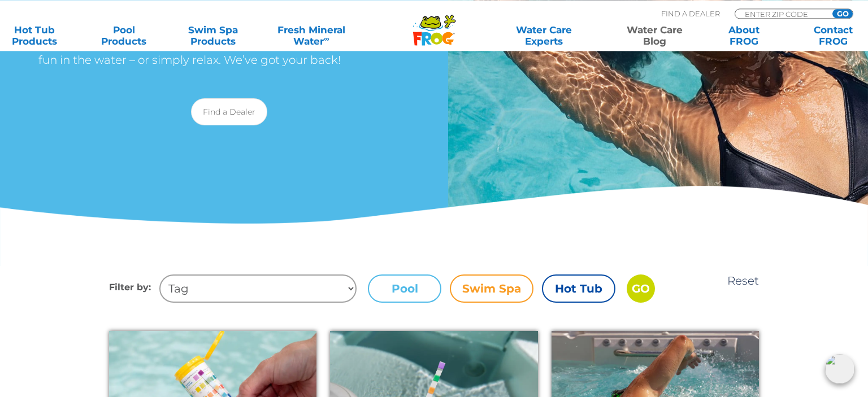 This screenshot has width=868, height=397. Describe the element at coordinates (744, 36) in the screenshot. I see `a: AboutFROG` at that location.